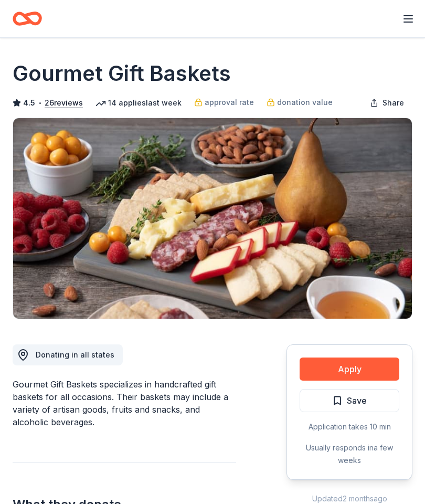 This screenshot has height=504, width=425. Describe the element at coordinates (305, 102) in the screenshot. I see `span: donation value` at that location.